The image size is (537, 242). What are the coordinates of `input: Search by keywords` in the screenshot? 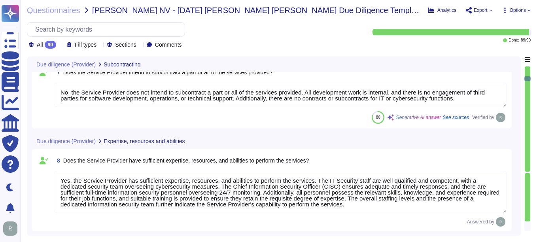 It's located at (108, 29).